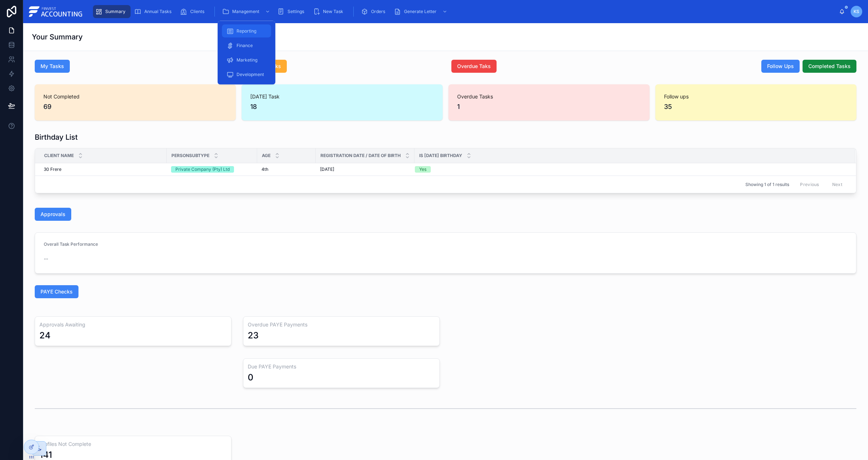 The image size is (868, 460). I want to click on a: Orders, so click(374, 12).